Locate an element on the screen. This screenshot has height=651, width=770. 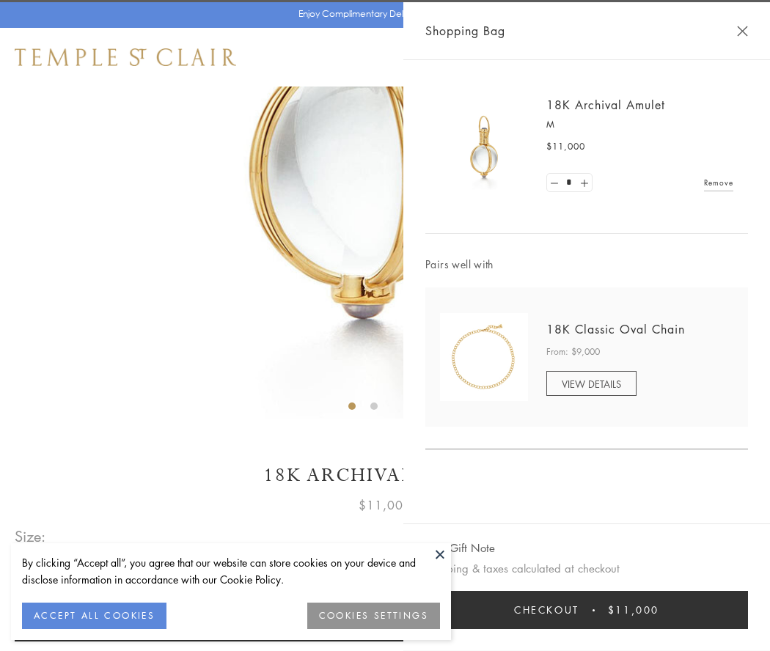
a: Set quantity to 0 is located at coordinates (554, 183).